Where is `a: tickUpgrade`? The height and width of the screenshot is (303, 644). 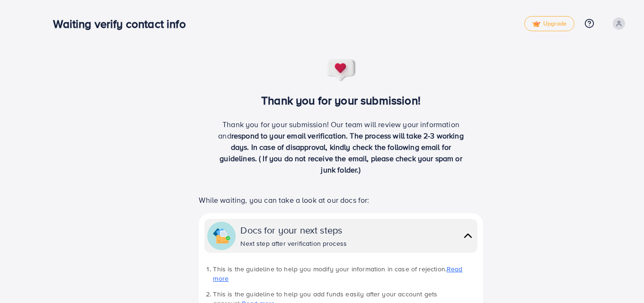
a: tickUpgrade is located at coordinates (549, 24).